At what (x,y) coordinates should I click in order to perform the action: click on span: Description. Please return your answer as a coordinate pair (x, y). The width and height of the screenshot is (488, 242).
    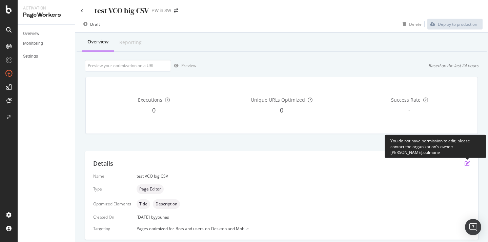
    Looking at the image, I should click on (166, 204).